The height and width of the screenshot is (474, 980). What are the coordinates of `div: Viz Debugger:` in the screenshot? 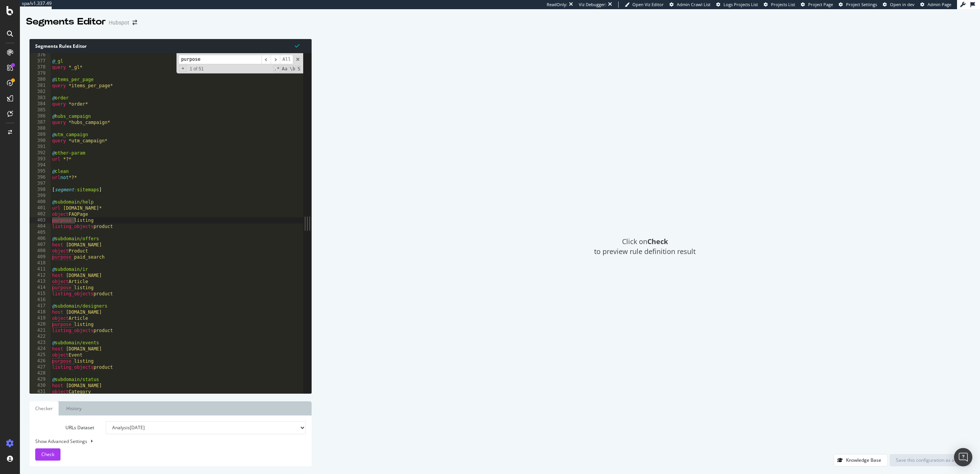 It's located at (592, 4).